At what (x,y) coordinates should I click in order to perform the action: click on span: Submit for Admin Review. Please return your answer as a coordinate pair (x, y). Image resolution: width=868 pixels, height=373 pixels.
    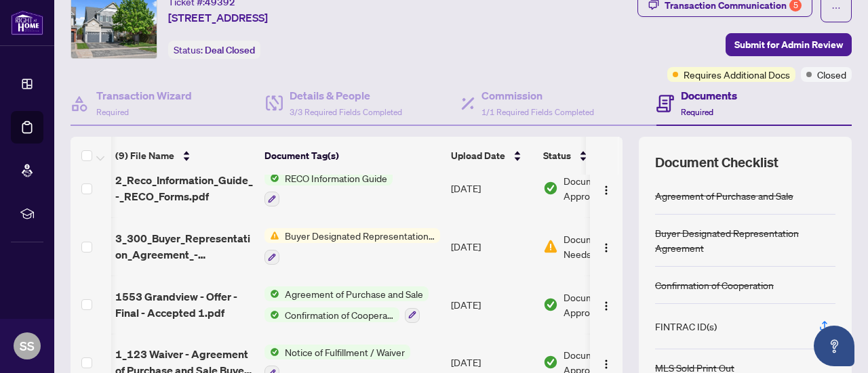
    Looking at the image, I should click on (789, 45).